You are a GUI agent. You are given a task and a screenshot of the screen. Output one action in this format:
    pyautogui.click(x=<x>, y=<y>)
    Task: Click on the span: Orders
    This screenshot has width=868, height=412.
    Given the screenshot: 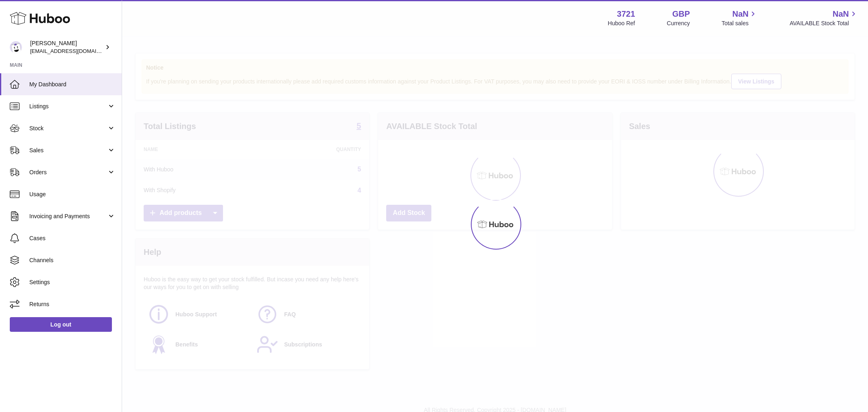 What is the action you would take?
    pyautogui.click(x=68, y=172)
    